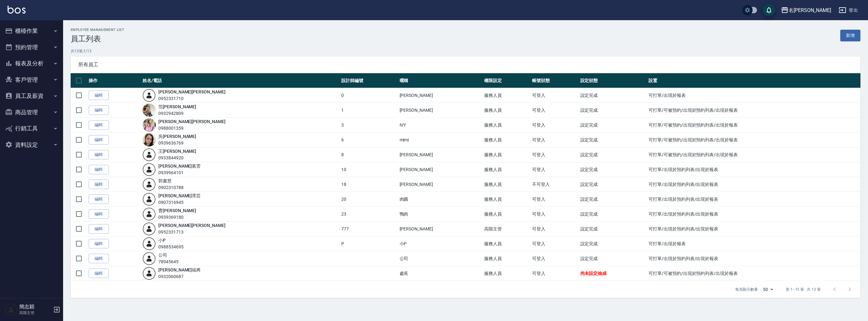 This screenshot has width=868, height=321. What do you see at coordinates (466, 65) in the screenshot?
I see `span: 所有員工` at bounding box center [466, 65].